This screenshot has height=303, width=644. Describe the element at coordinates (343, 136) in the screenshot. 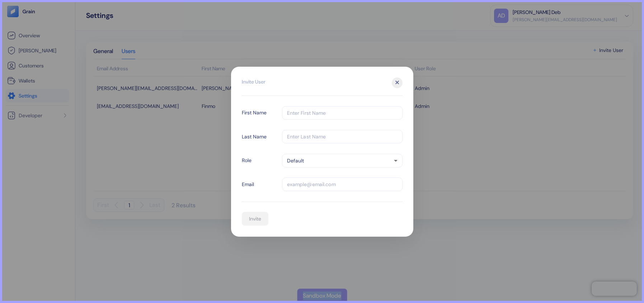

I see `input: Enter Last Name` at that location.